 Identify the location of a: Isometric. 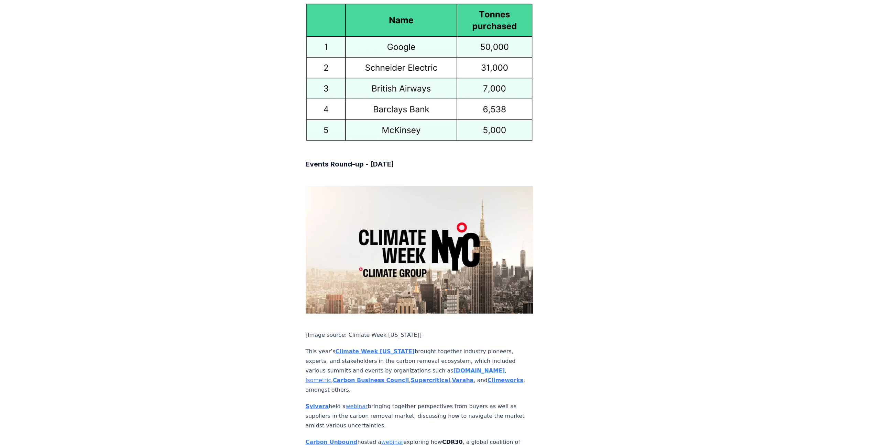
(318, 380).